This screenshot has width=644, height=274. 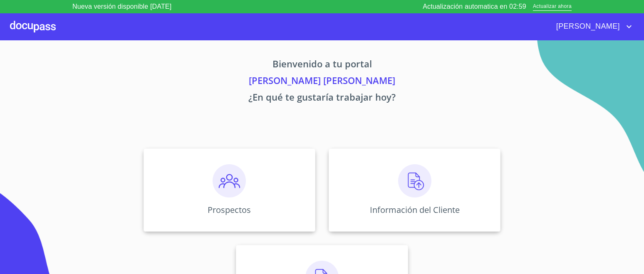 I want to click on p: ¿En qué te gustaría trabajar hoy?, so click(x=322, y=98).